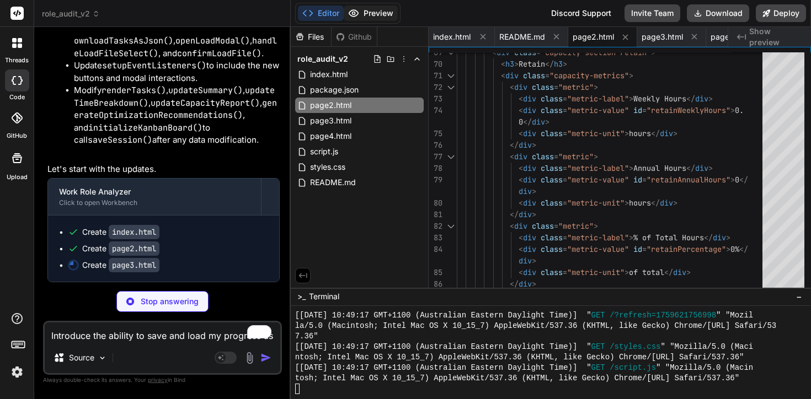 The width and height of the screenshot is (811, 399). What do you see at coordinates (595, 133) in the screenshot?
I see `span: "metric-unit"` at bounding box center [595, 133].